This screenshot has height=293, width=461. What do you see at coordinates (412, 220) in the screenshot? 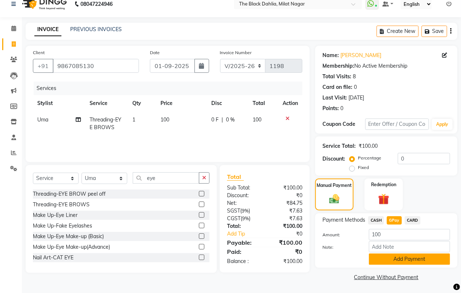
I see `span: CARD` at bounding box center [412, 220].